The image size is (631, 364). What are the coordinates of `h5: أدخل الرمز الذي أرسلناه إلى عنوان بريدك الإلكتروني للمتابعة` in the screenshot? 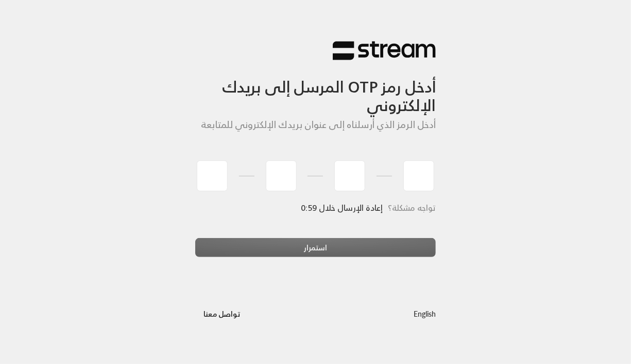 It's located at (316, 125).